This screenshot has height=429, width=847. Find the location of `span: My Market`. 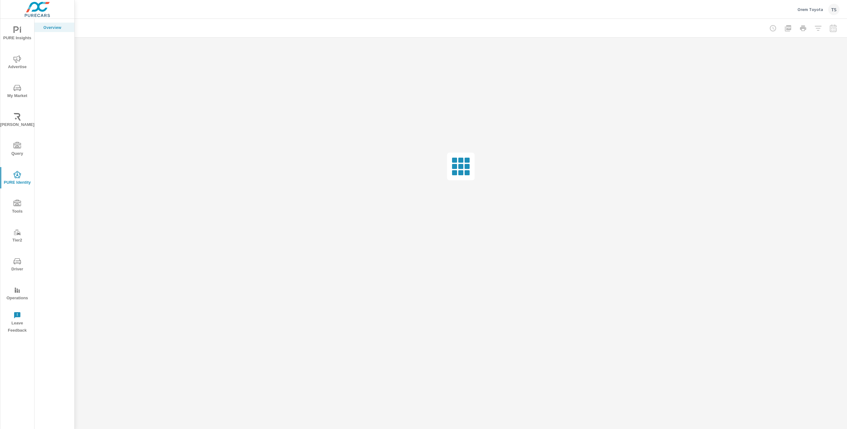

span: My Market is located at coordinates (17, 92).